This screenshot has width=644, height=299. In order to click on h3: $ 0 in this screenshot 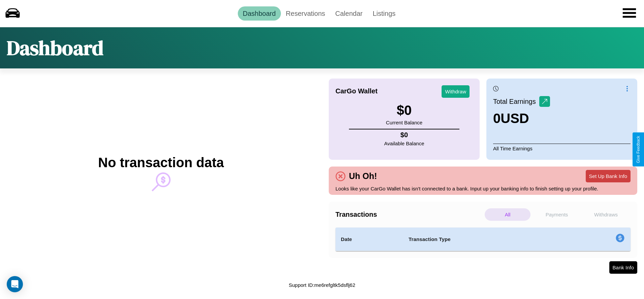, I will do `click(404, 110)`.